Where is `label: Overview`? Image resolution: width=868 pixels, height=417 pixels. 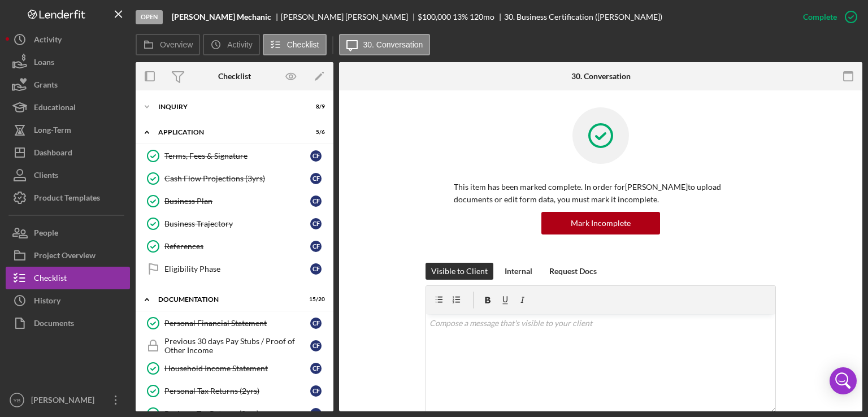
label: Overview is located at coordinates (176, 44).